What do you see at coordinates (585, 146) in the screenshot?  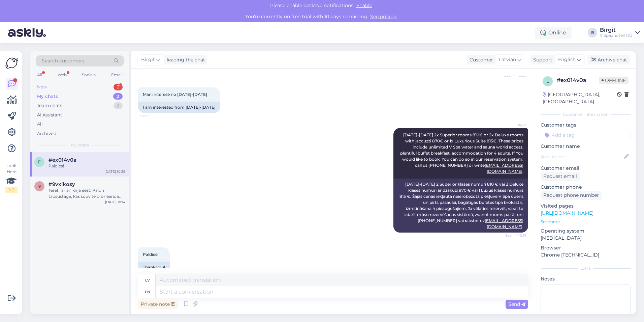 I see `p: Customer name` at bounding box center [585, 146].